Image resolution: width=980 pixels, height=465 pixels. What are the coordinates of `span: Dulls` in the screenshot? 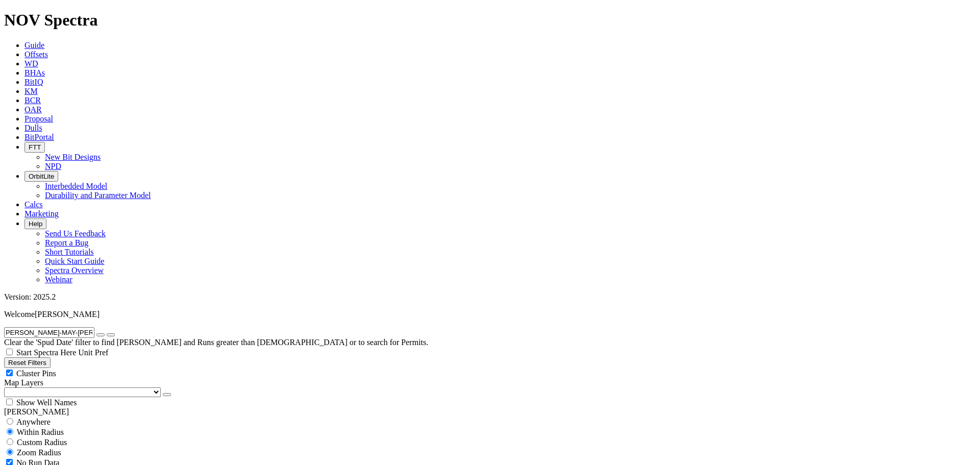 It's located at (33, 128).